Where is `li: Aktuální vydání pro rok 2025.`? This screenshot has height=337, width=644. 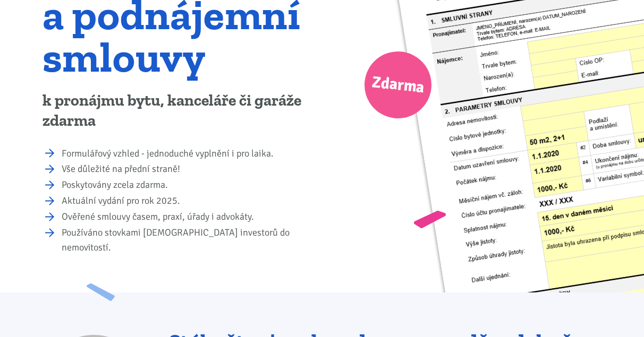
li: Aktuální vydání pro rok 2025. is located at coordinates (188, 201).